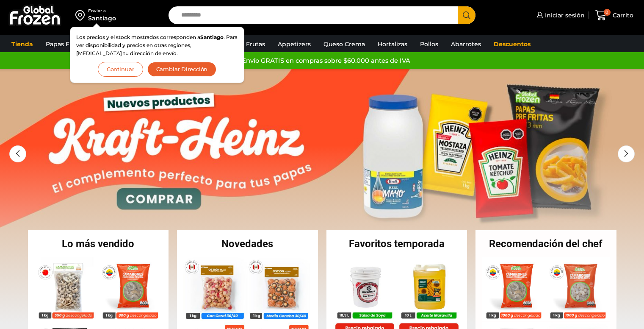 The image size is (644, 329). I want to click on a: Queso Crema, so click(344, 44).